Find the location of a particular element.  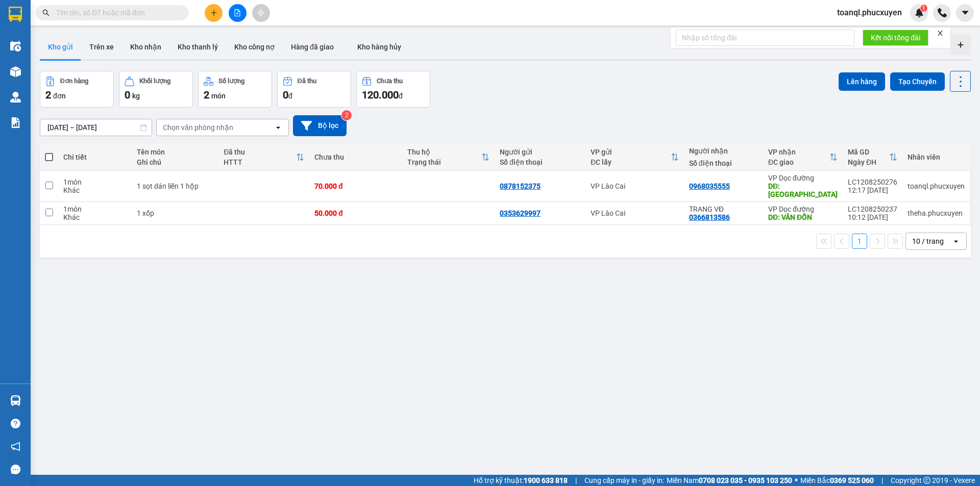

button: caret-down is located at coordinates (965, 13).